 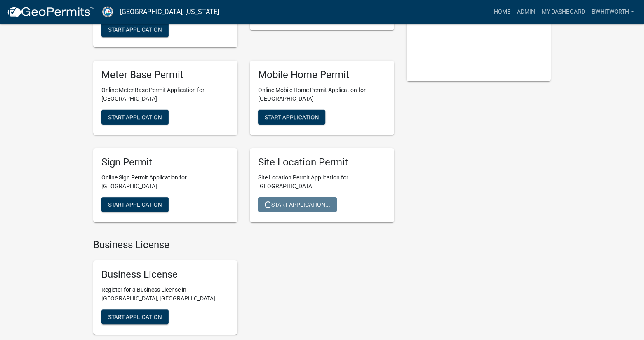 What do you see at coordinates (297, 204) in the screenshot?
I see `span: Start Application...` at bounding box center [297, 204].